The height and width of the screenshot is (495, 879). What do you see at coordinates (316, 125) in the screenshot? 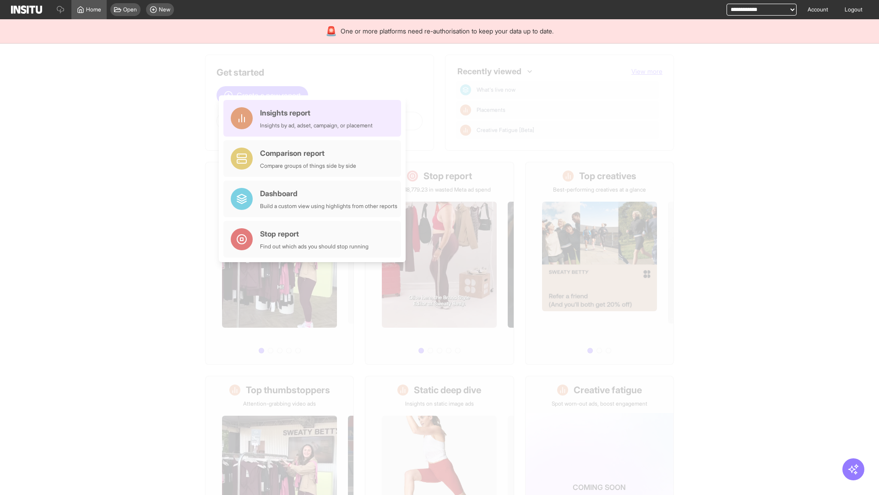
I see `div: Insights by ad, adset, campaign, or placement` at bounding box center [316, 125].